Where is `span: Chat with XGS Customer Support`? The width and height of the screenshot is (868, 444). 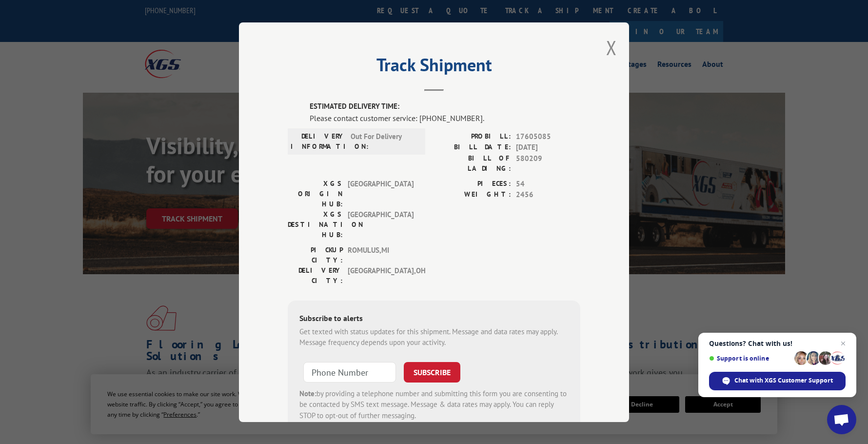 span: Chat with XGS Customer Support is located at coordinates (784, 381).